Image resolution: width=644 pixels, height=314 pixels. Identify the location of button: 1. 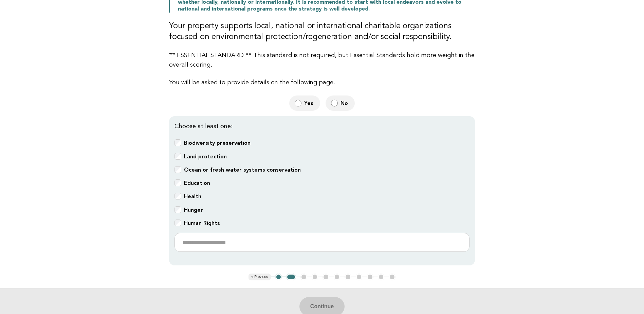
(279, 277).